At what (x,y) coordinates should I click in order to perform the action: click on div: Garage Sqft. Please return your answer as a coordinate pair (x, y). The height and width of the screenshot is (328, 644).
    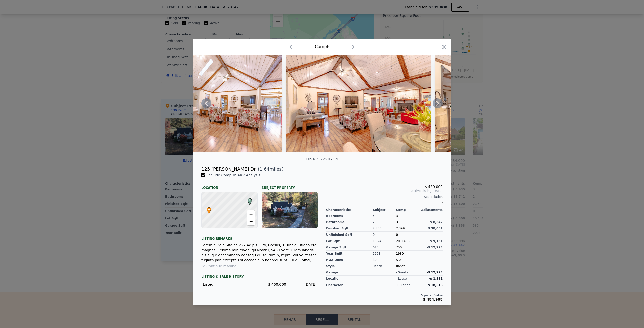
    Looking at the image, I should click on (349, 247).